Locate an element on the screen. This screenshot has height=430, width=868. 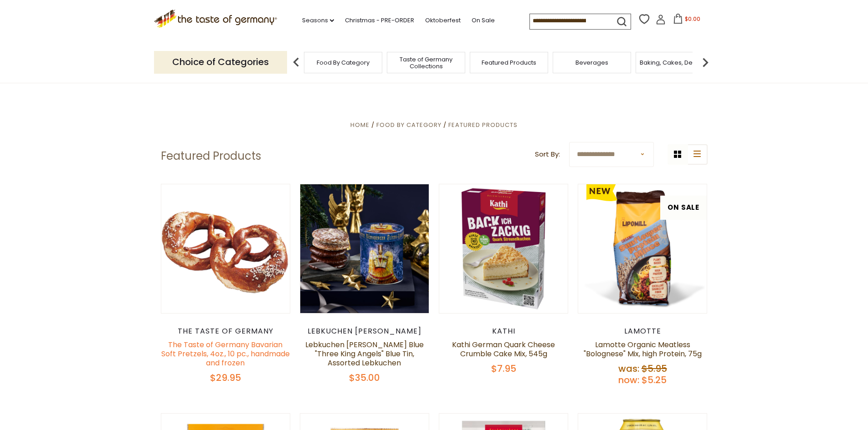
label: Was: is located at coordinates (629, 369).